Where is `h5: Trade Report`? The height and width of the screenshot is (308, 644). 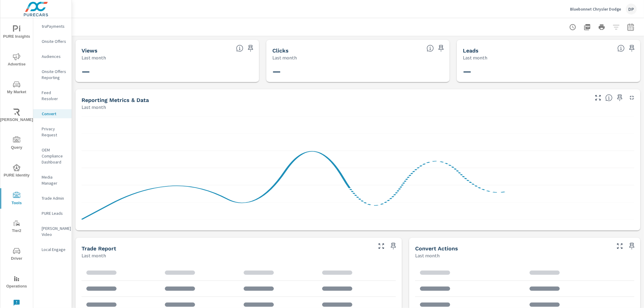
h5: Trade Report is located at coordinates (99, 248).